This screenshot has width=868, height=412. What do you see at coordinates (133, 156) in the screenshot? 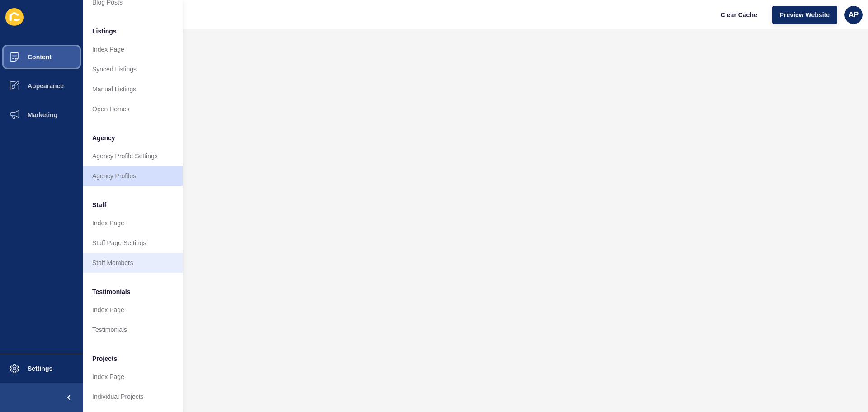
I see `a: Agency Profile Settings` at bounding box center [133, 156].